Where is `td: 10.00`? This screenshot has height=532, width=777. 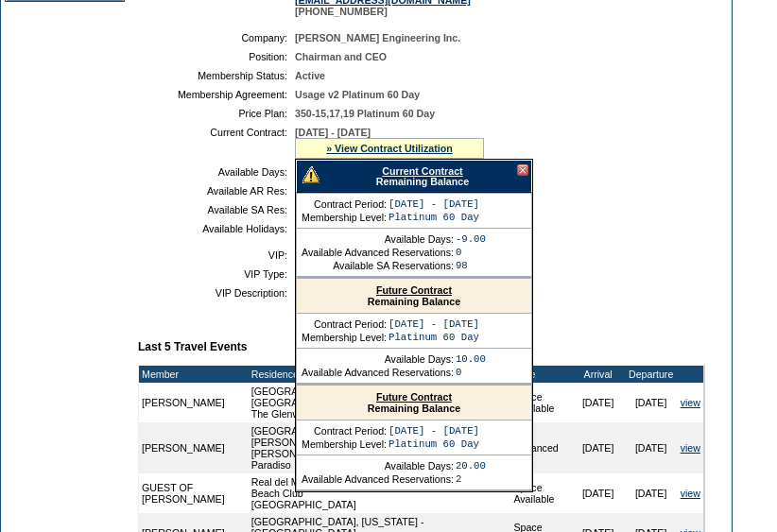 td: 10.00 is located at coordinates (470, 359).